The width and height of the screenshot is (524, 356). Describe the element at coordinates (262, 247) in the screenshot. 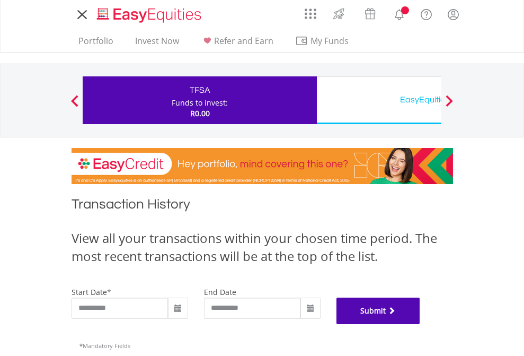

I see `div: View all your transactions within your chosen time period. The most recent transactions will be a...` at that location.